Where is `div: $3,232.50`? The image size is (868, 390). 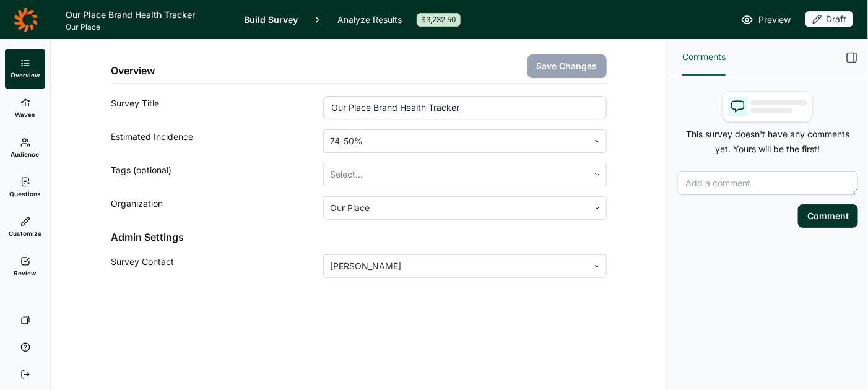
div: $3,232.50 is located at coordinates (438, 20).